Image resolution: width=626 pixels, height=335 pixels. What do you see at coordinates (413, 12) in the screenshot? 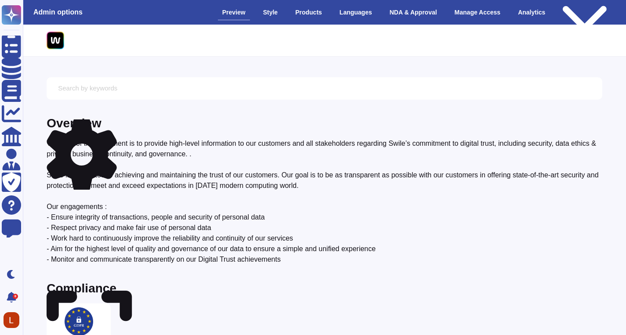
I see `div: NDA & Approval` at bounding box center [413, 12].